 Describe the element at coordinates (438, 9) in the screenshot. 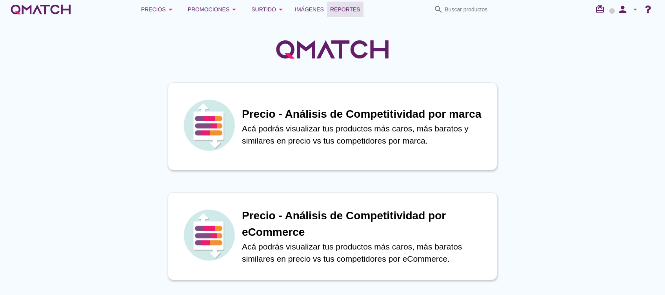

I see `i: search` at that location.